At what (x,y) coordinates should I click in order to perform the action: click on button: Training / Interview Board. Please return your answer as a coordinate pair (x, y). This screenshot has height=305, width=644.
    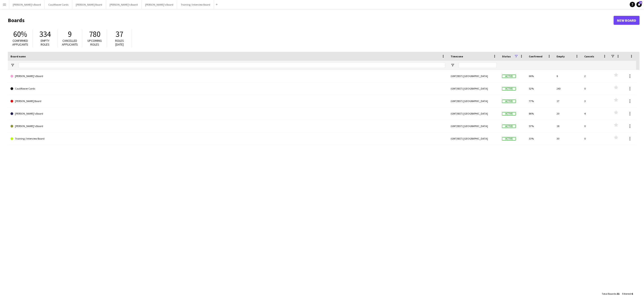
    Looking at the image, I should click on (196, 4).